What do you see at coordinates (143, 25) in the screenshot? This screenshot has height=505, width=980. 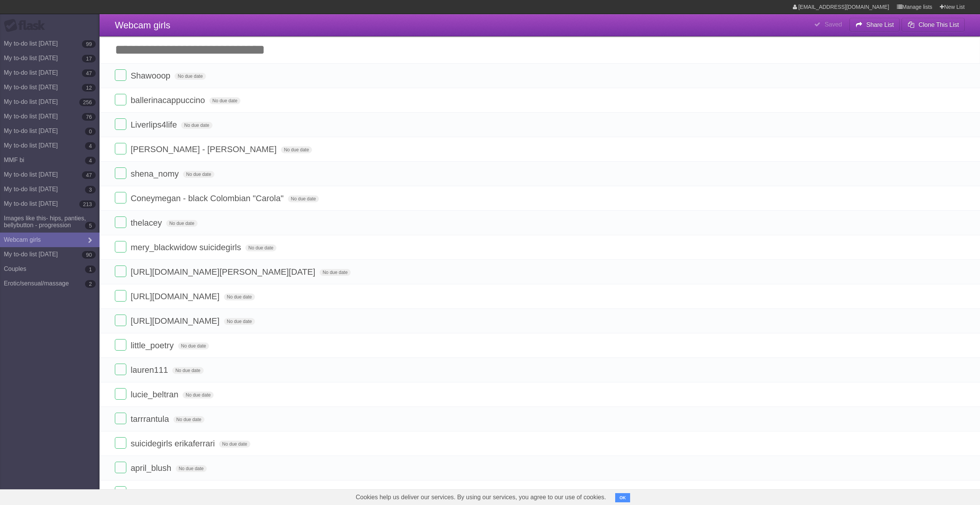 I see `span: Webcam girls` at bounding box center [143, 25].